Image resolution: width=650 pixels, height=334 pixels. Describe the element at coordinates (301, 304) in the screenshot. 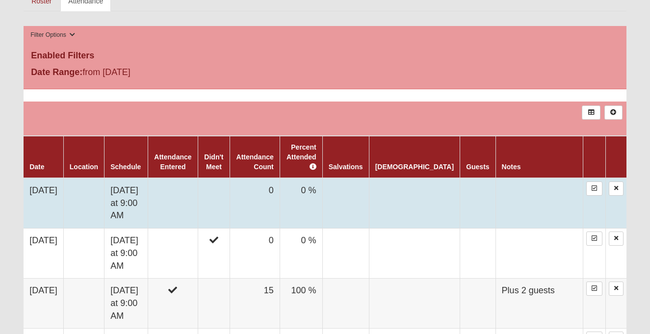

I see `td: 100 %` at that location.